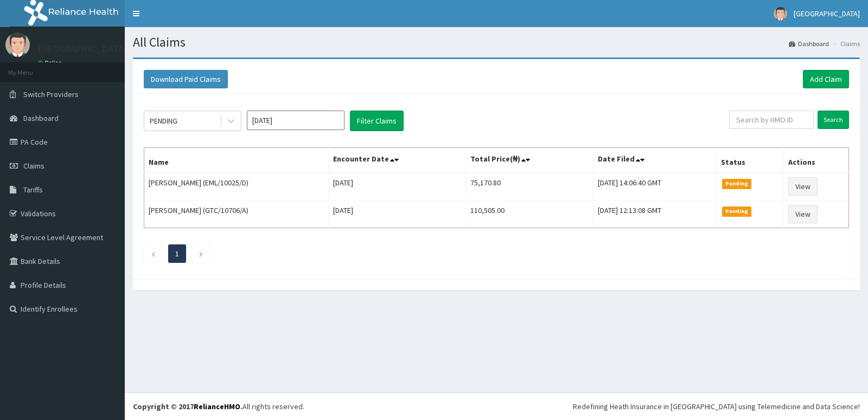 This screenshot has width=868, height=420. Describe the element at coordinates (295, 120) in the screenshot. I see `input: Select Month and Year` at that location.